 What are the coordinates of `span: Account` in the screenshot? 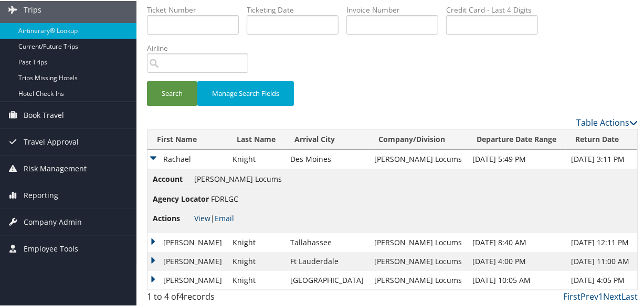 It's located at (172, 178).